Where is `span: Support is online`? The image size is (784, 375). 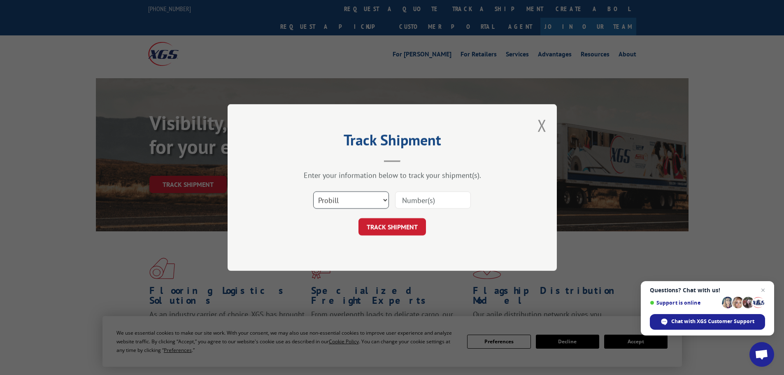
span: Support is online is located at coordinates (684, 302).